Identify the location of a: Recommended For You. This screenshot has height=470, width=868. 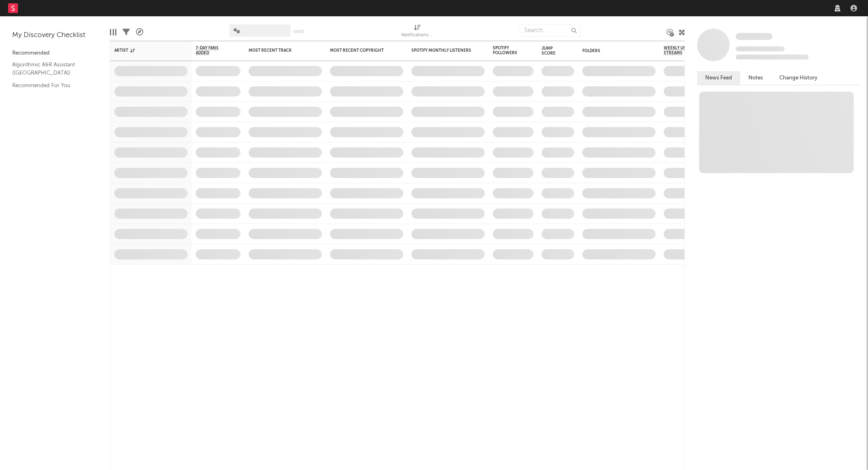
(51, 85).